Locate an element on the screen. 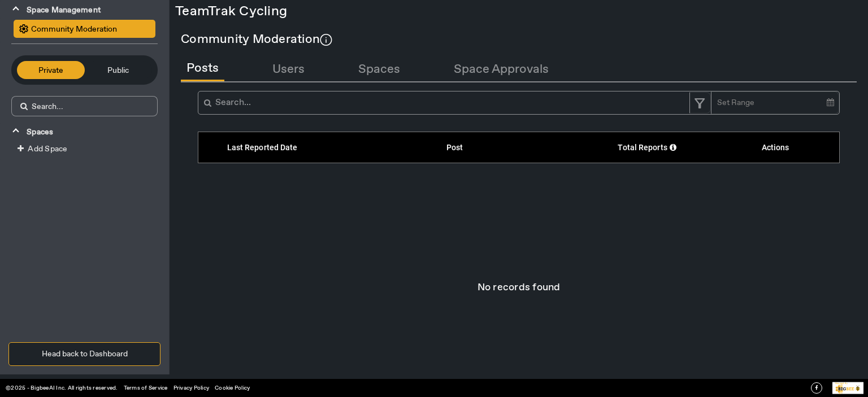  a: Terms of Service is located at coordinates (146, 388).